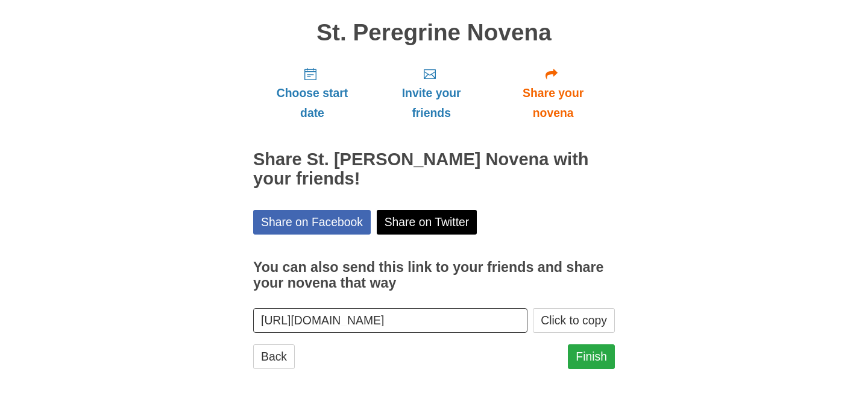  What do you see at coordinates (312, 104) in the screenshot?
I see `span: Choose start date` at bounding box center [312, 104].